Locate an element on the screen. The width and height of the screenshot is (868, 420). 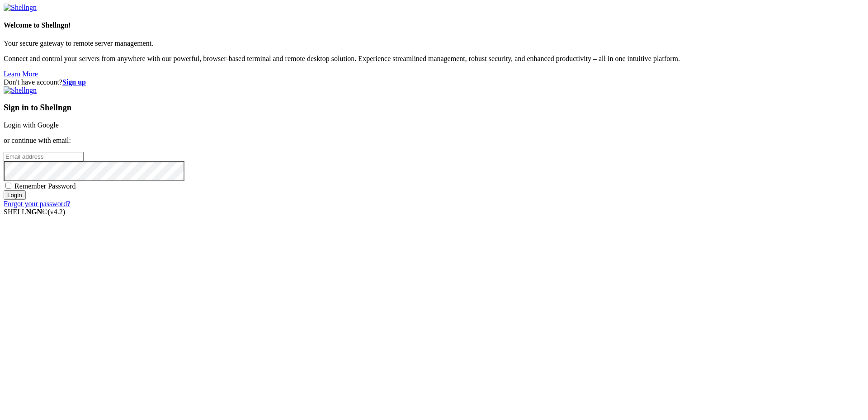
a: Sign up is located at coordinates (74, 82).